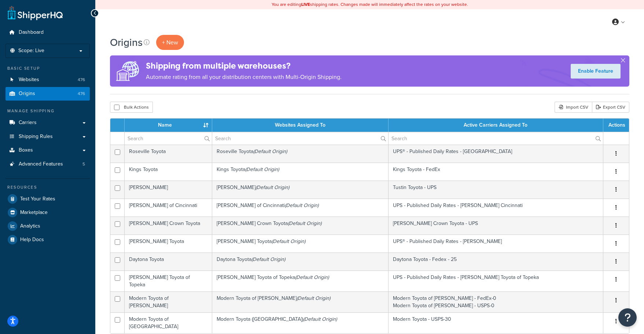 The width and height of the screenshot is (644, 334). I want to click on li: Analytics, so click(48, 226).